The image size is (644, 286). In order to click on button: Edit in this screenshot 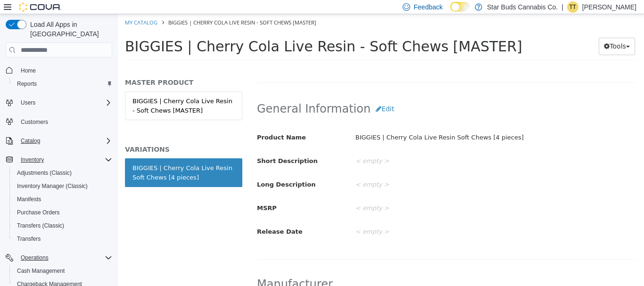, I will do `click(267, 95)`.